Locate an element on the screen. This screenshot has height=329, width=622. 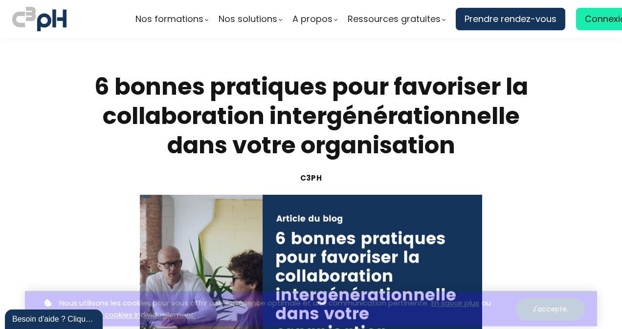
button: J'accepte. is located at coordinates (550, 304).